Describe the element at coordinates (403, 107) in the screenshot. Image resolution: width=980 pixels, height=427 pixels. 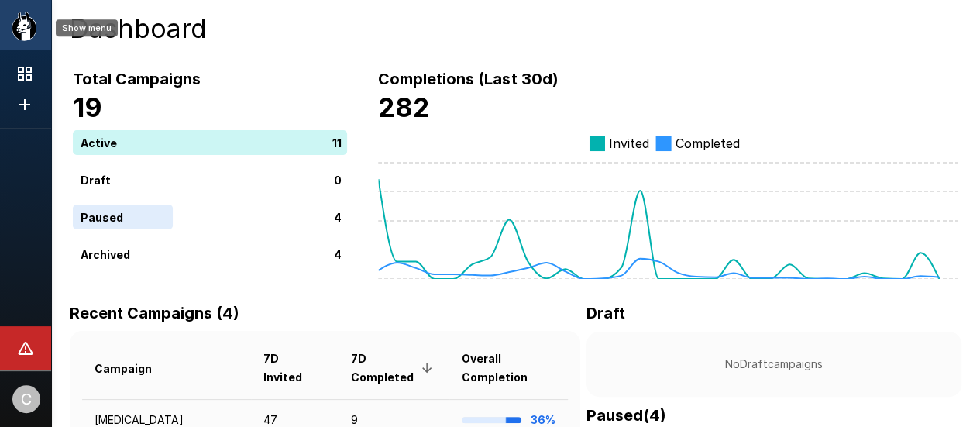
I see `b: 282` at that location.